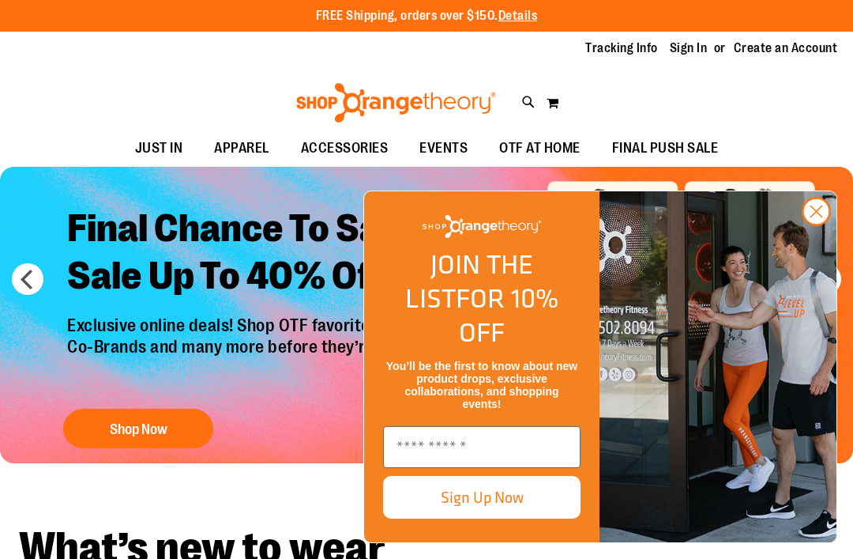 The height and width of the screenshot is (559, 853). Describe the element at coordinates (665, 148) in the screenshot. I see `span: FINAL PUSH SALE` at that location.